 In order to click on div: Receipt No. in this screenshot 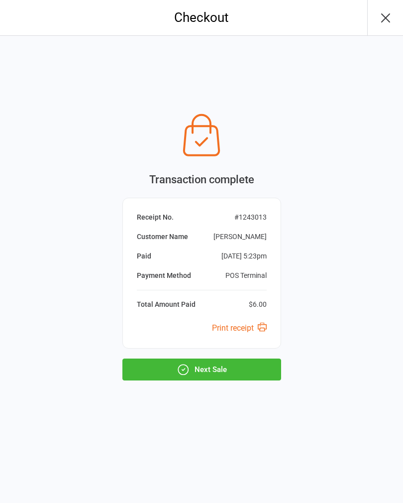, I will do `click(155, 217)`.